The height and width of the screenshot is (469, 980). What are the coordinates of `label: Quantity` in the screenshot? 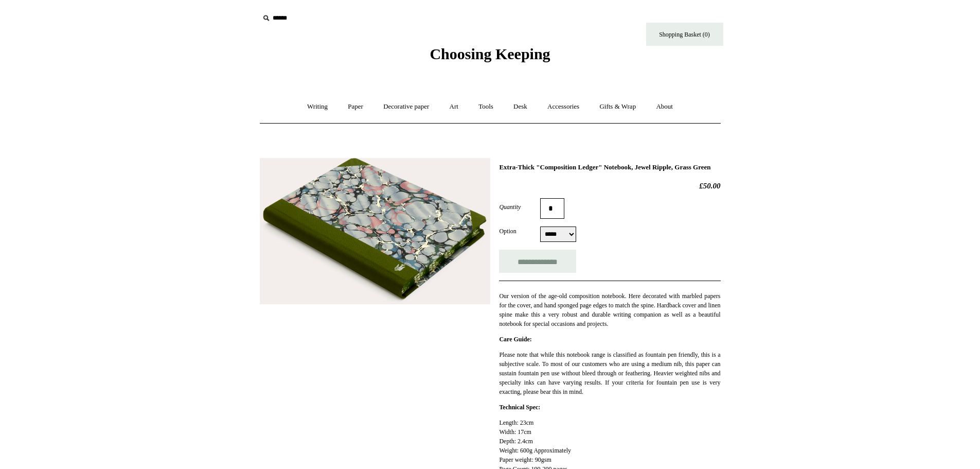 It's located at (519, 207).